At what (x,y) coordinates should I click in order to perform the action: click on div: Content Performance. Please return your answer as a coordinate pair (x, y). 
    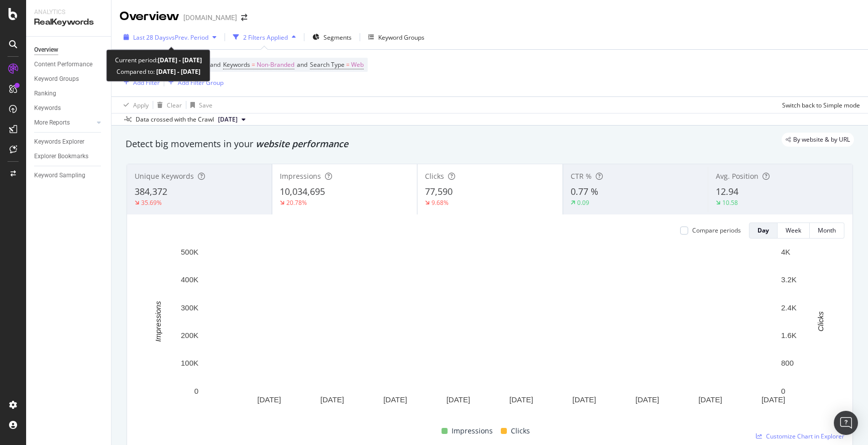
    Looking at the image, I should click on (63, 64).